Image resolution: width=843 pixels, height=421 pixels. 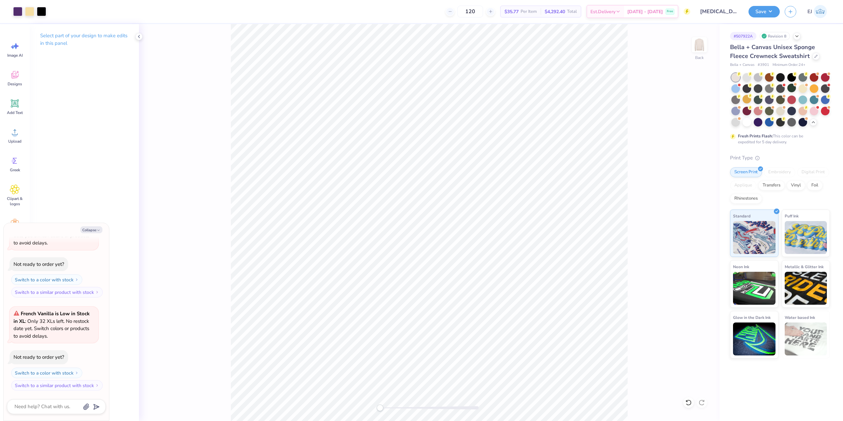 What do you see at coordinates (51, 317) in the screenshot?
I see `strong: French Vanilla is Low in Stock in XL` at bounding box center [51, 317].